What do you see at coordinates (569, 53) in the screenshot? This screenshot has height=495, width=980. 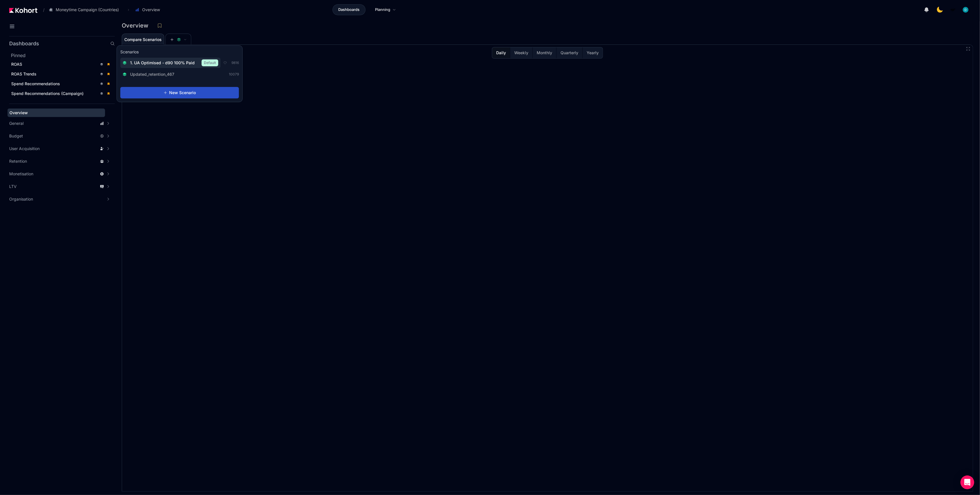 I see `button: Quarterly` at bounding box center [569, 53].